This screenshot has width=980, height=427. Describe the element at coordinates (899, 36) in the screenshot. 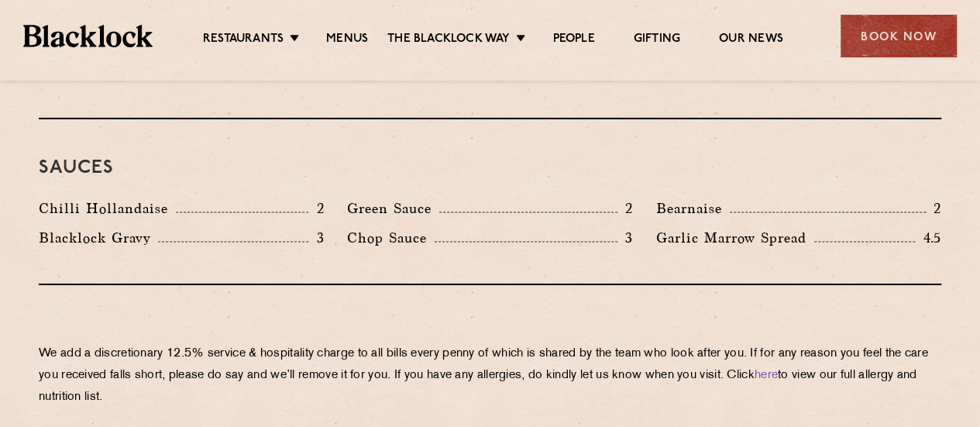

I see `div: Book Now` at that location.